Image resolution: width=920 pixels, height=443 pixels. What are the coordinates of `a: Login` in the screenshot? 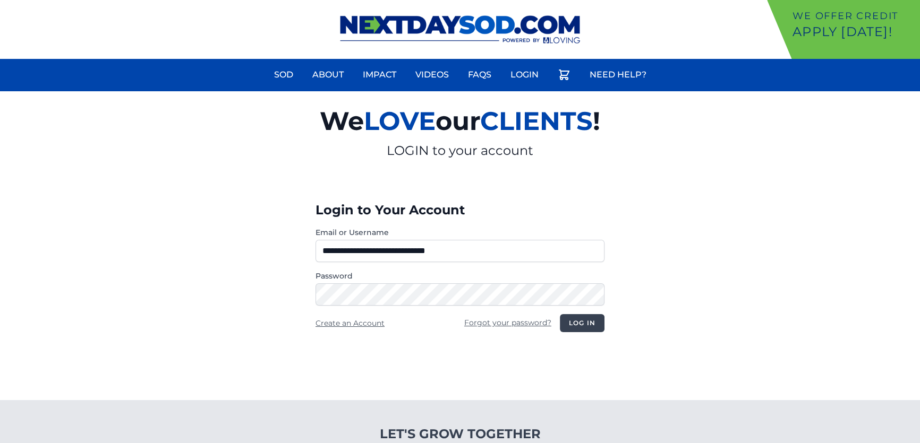 It's located at (524, 75).